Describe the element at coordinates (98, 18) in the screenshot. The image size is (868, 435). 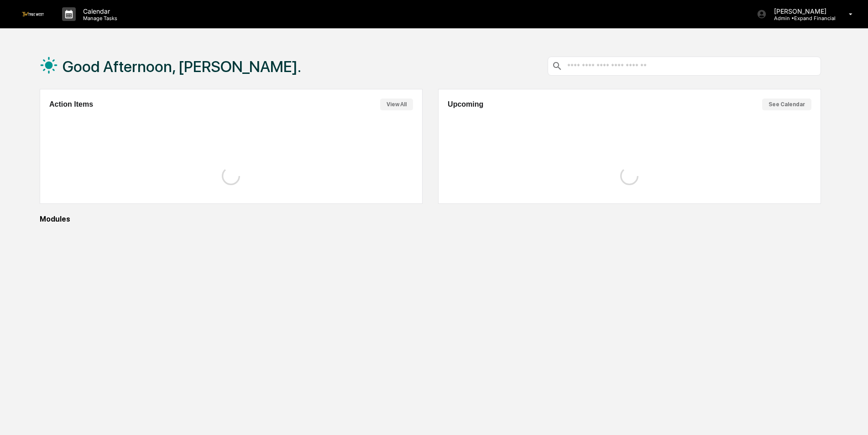
I see `p: Manage Tasks` at that location.